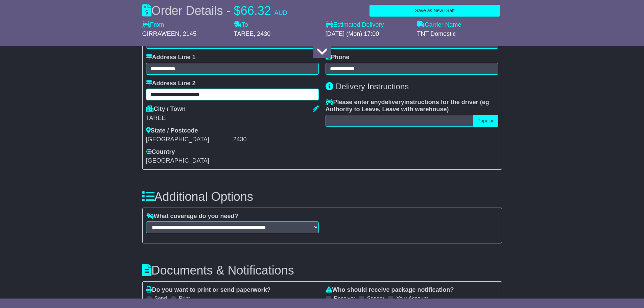 The height and width of the screenshot is (308, 644). What do you see at coordinates (439, 25) in the screenshot?
I see `label: Carrier Name` at bounding box center [439, 25].